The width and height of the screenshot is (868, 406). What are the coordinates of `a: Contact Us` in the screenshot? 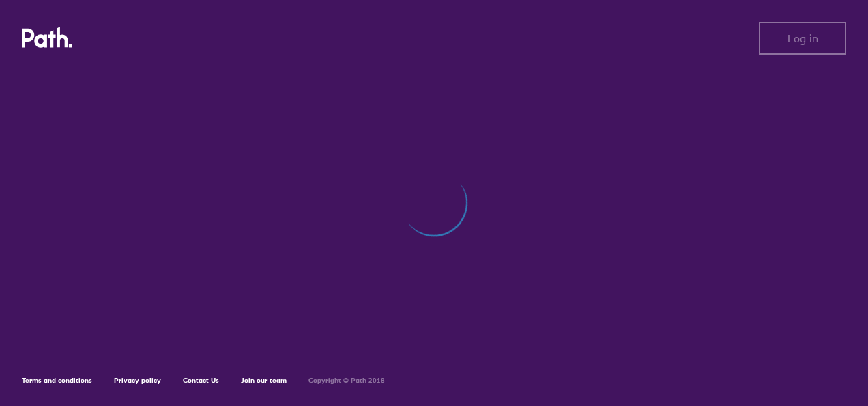 It's located at (200, 380).